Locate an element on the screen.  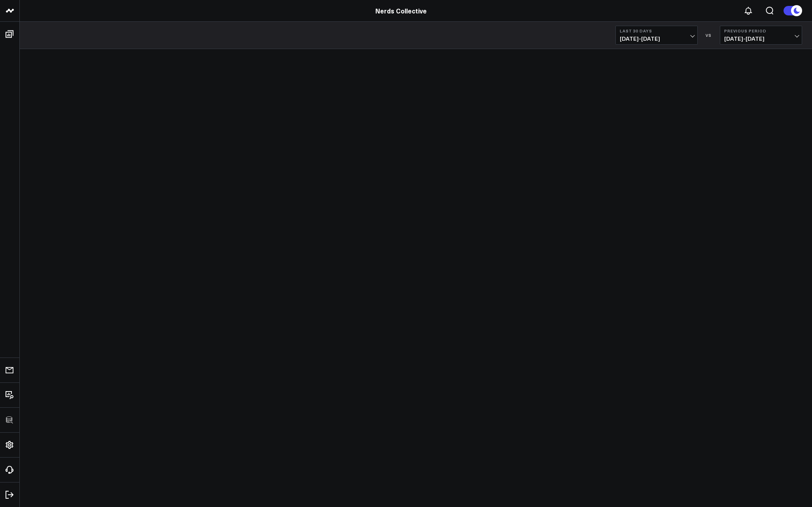
b: Last 30 Days is located at coordinates (657, 31).